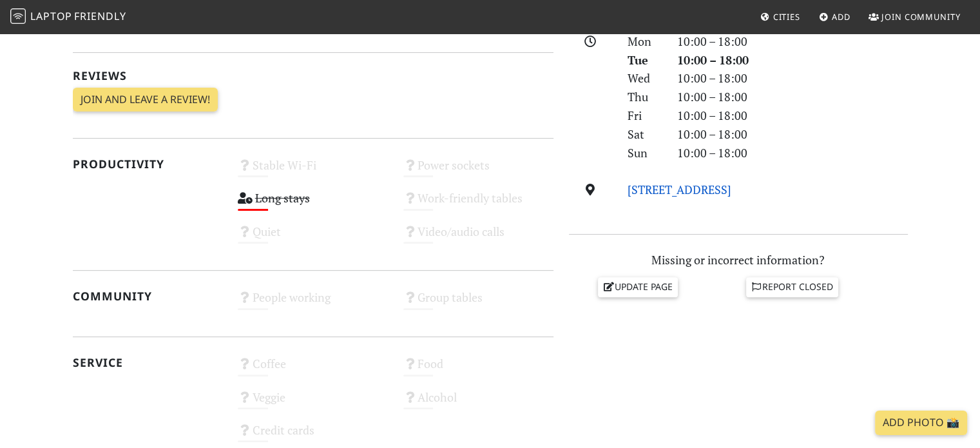 The height and width of the screenshot is (448, 980). I want to click on s: Long stays, so click(282, 198).